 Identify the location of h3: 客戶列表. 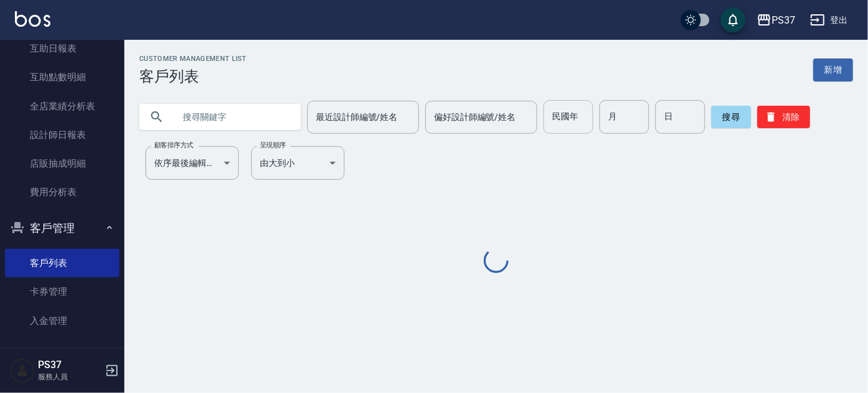
(192, 77).